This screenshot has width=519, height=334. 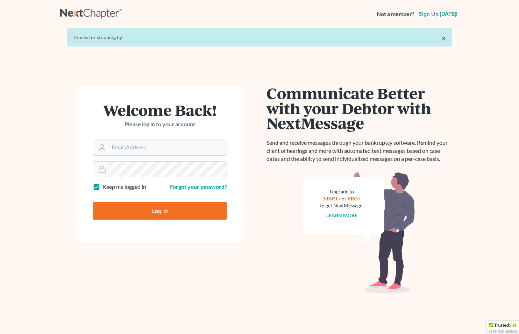 What do you see at coordinates (396, 14) in the screenshot?
I see `strong: Not a member?` at bounding box center [396, 14].